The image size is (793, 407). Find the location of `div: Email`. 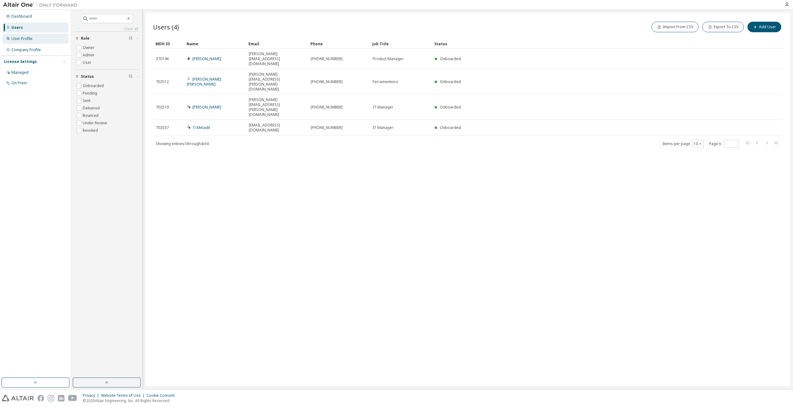

div: Email is located at coordinates (277, 44).